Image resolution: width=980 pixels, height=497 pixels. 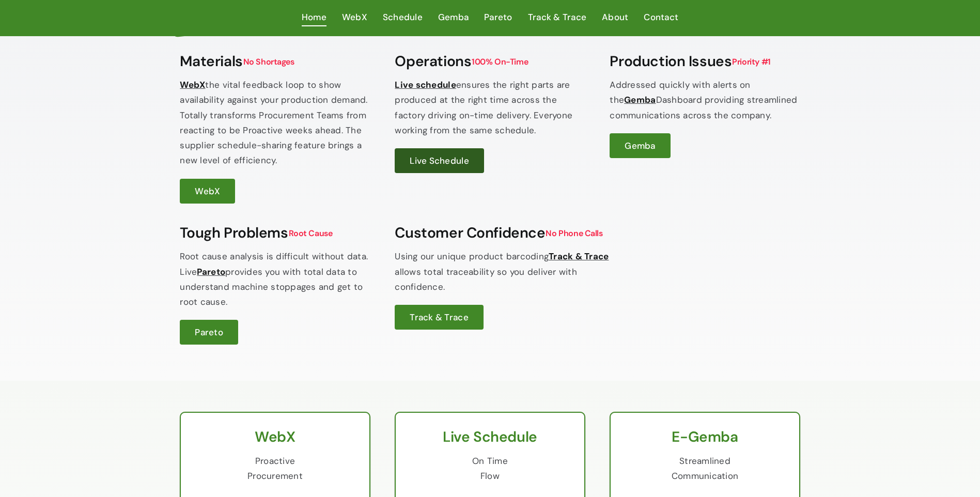 What do you see at coordinates (274, 469) in the screenshot?
I see `p: Proactive Procurement` at bounding box center [274, 469].